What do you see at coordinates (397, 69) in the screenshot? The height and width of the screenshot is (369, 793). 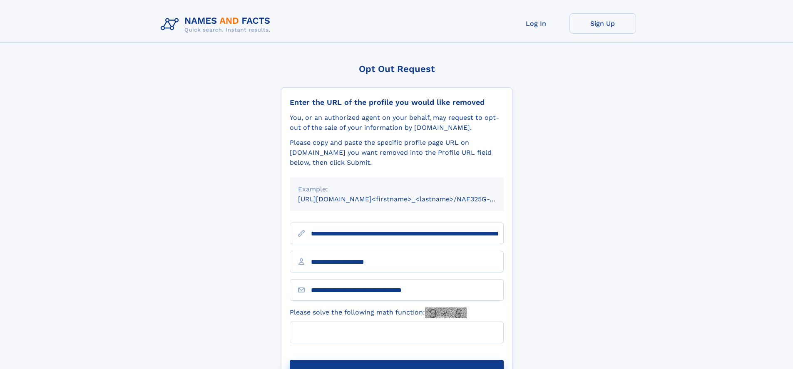 I see `div: Opt Out Request` at bounding box center [397, 69].